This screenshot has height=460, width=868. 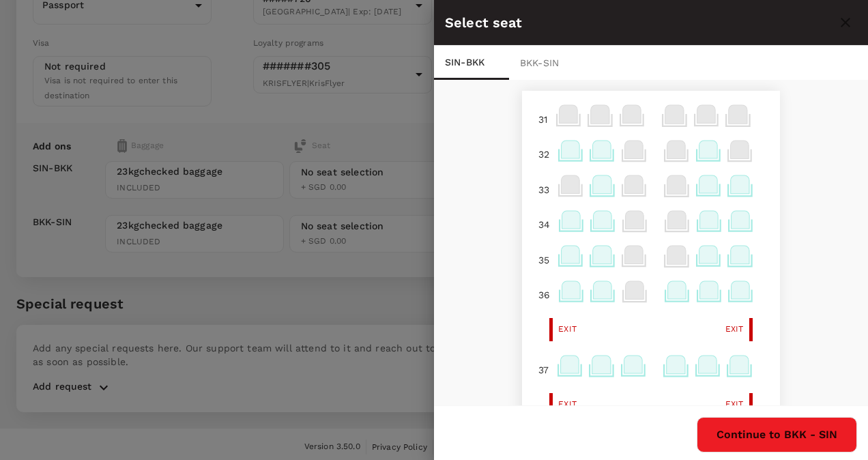 I want to click on div: 32, so click(x=544, y=154).